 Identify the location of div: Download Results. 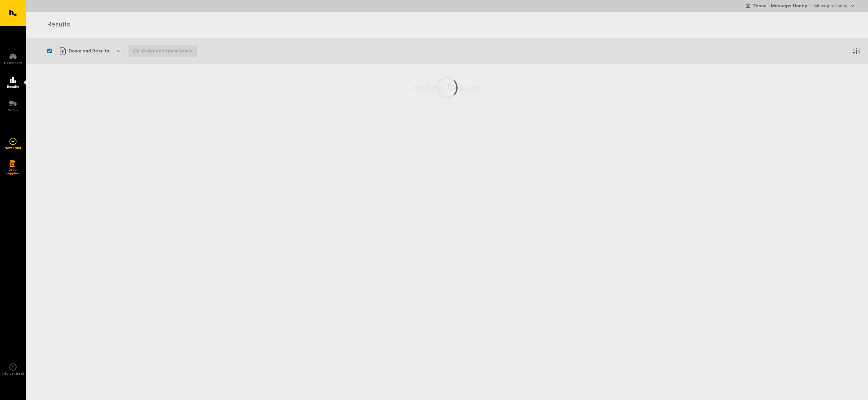
(90, 51).